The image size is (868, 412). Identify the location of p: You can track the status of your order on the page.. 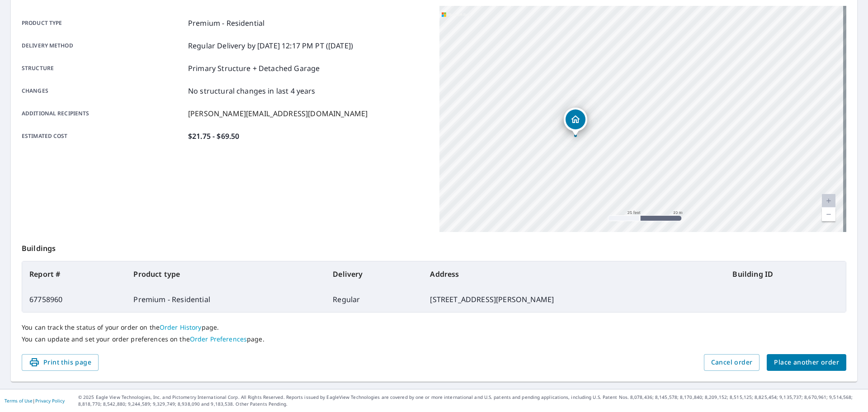
(434, 327).